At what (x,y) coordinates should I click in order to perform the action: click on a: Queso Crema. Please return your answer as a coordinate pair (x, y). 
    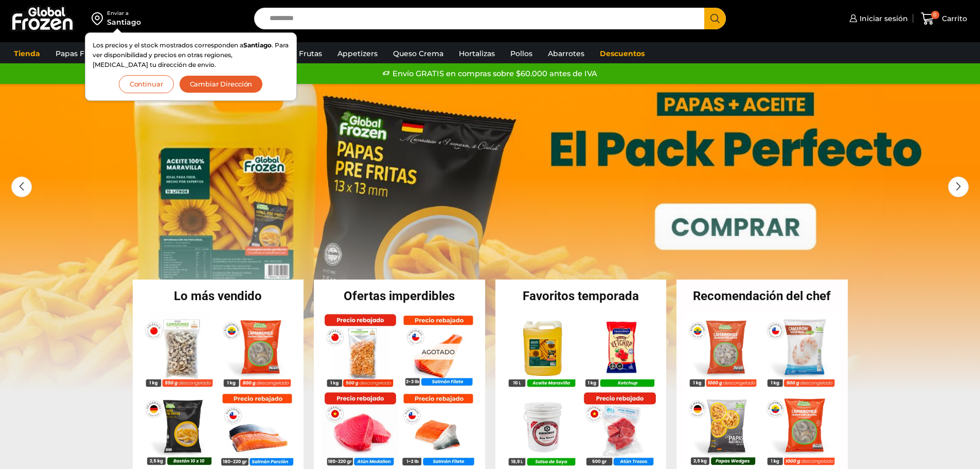
    Looking at the image, I should click on (418, 54).